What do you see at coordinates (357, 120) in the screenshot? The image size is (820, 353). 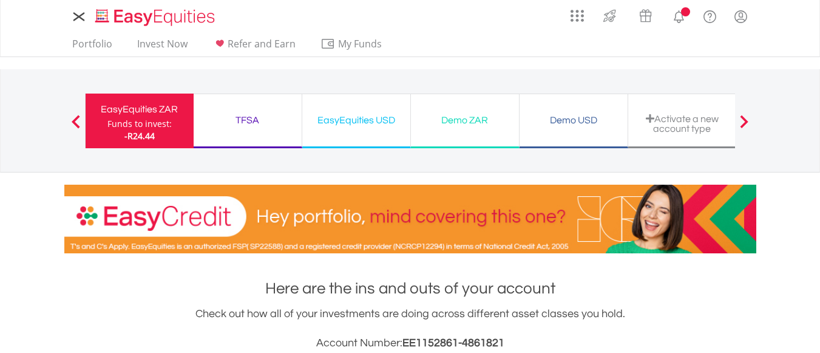 I see `div: EasyEquities USD` at bounding box center [357, 120].